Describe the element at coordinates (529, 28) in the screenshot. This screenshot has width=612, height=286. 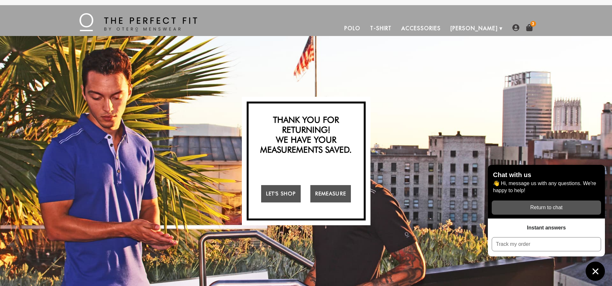
I see `img: shopping-bag-icon.png` at that location.